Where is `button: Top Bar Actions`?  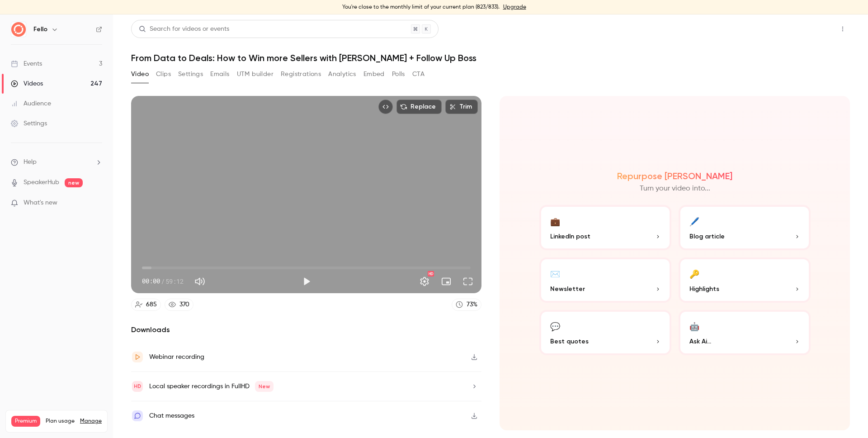 button: Top Bar Actions is located at coordinates (843, 29).